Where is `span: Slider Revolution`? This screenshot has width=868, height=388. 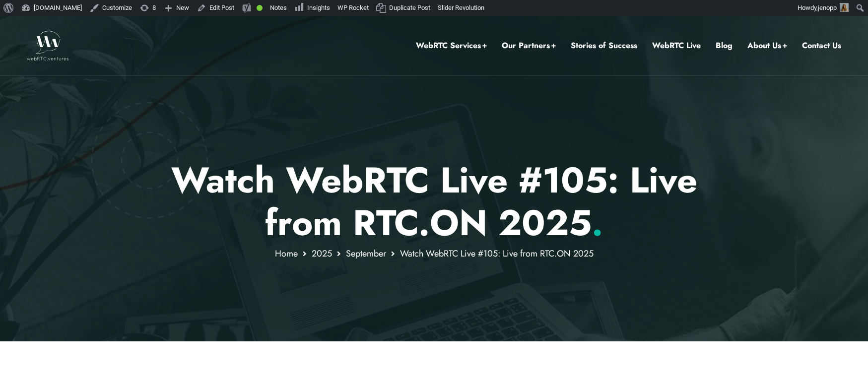
span: Slider Revolution is located at coordinates (461, 8).